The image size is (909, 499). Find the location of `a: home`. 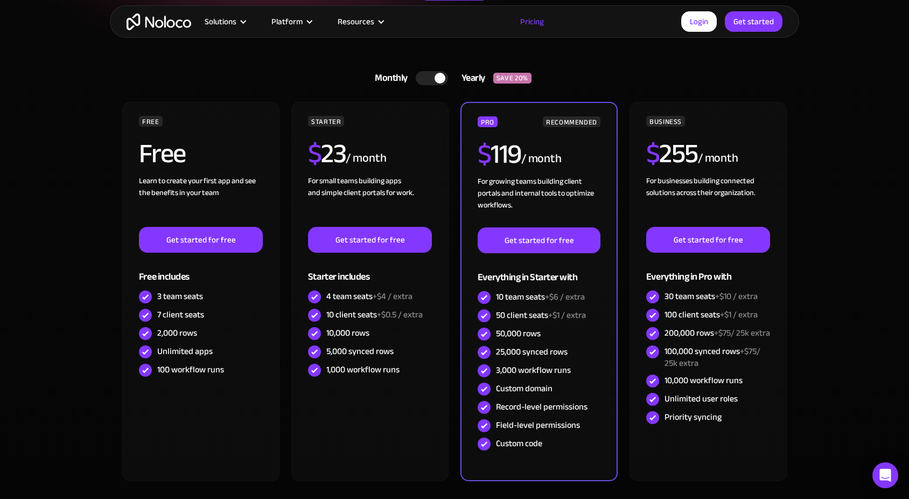

a: home is located at coordinates (159, 22).